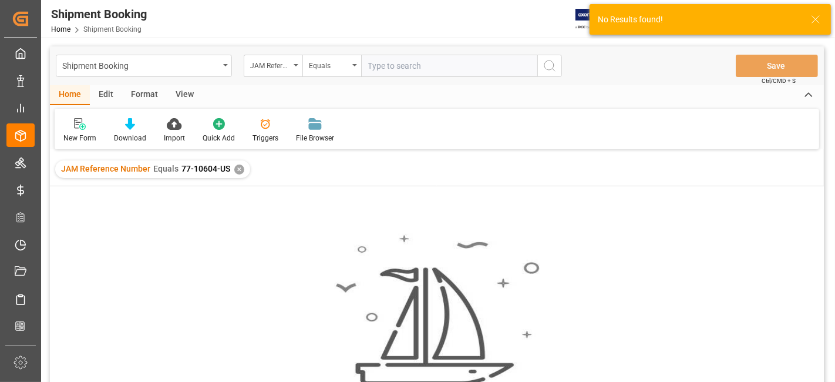  Describe the element at coordinates (106, 95) in the screenshot. I see `div: Edit` at that location.